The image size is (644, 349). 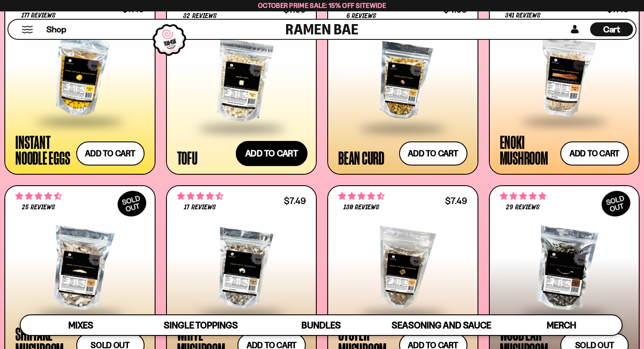 What do you see at coordinates (523, 196) in the screenshot?
I see `span: 4.86 stars` at bounding box center [523, 196].